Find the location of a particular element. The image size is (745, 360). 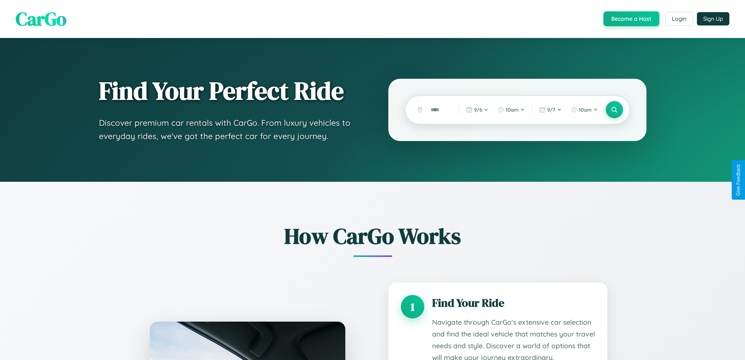

span: CarGo is located at coordinates (41, 19).